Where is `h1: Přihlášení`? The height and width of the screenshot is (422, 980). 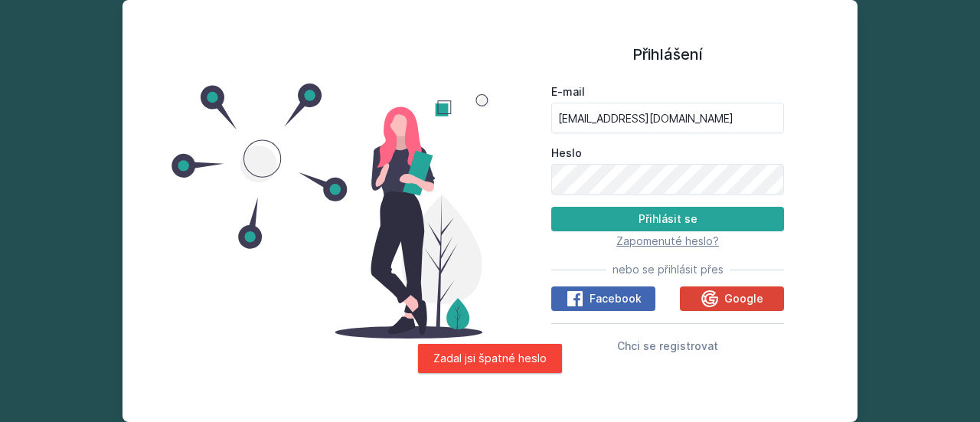 h1: Přihlášení is located at coordinates (667, 54).